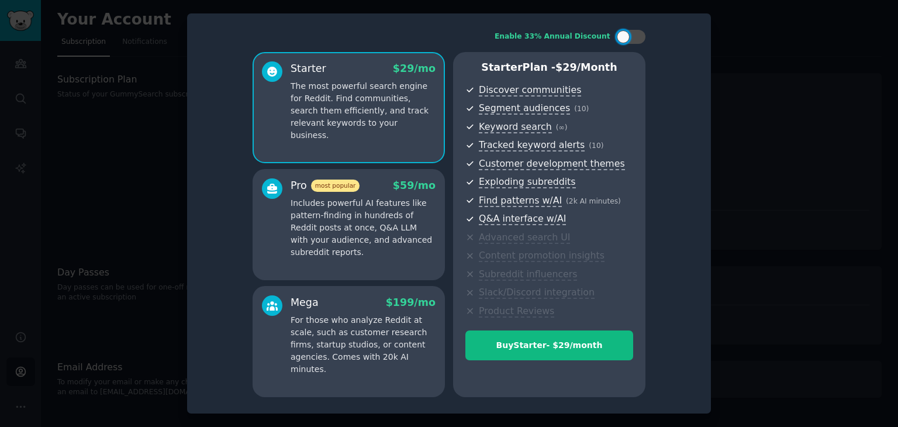 The width and height of the screenshot is (898, 427). I want to click on span: $ 59 /mo, so click(414, 185).